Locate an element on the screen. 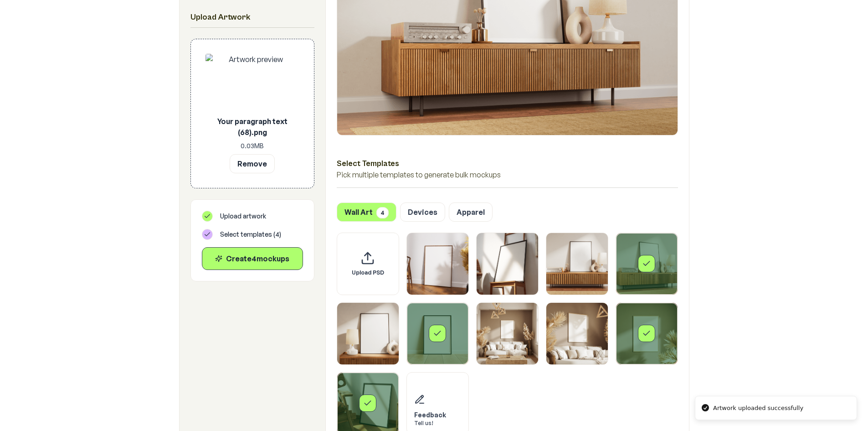 Image resolution: width=868 pixels, height=431 pixels. div: Select template Framed Poster is located at coordinates (437, 263).